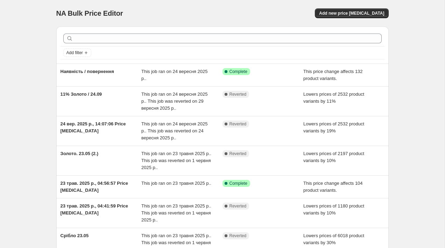  I want to click on span: This job ran on 24 вересня 2025 р.. This job was reverted on 29 вересня 2025 р.., so click(174, 101).